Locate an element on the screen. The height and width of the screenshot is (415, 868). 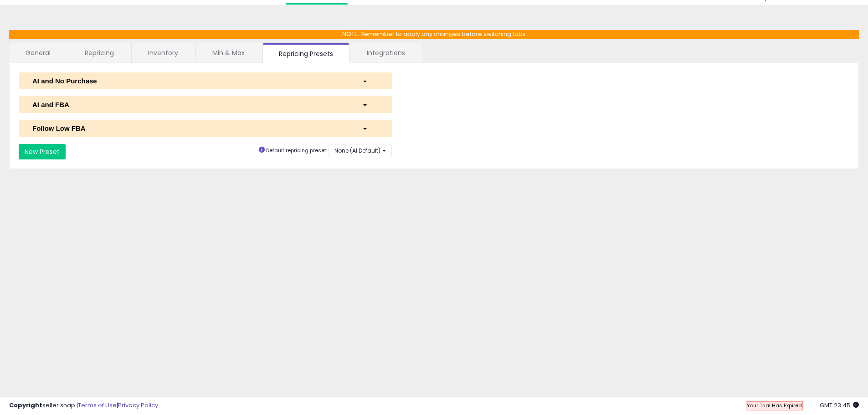
button: New Preset is located at coordinates (42, 152).